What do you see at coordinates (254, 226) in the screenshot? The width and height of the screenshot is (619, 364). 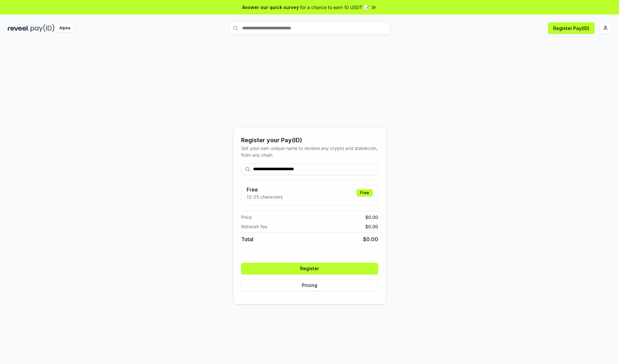 I see `span: Network fee` at bounding box center [254, 226].